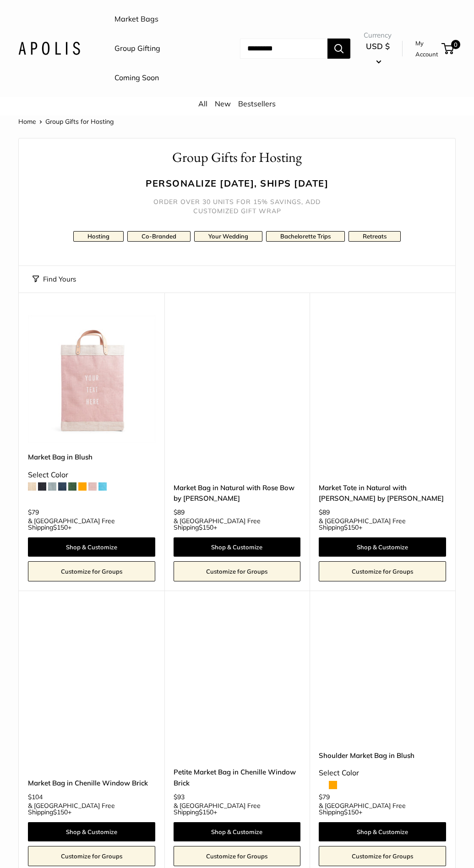  What do you see at coordinates (237, 379) in the screenshot?
I see `a: Market Bag in Natural with Rose Bow by Amy LogsdonMarket Bag in Natural with Rose Bow by Amy Logsdon` at bounding box center [237, 379].